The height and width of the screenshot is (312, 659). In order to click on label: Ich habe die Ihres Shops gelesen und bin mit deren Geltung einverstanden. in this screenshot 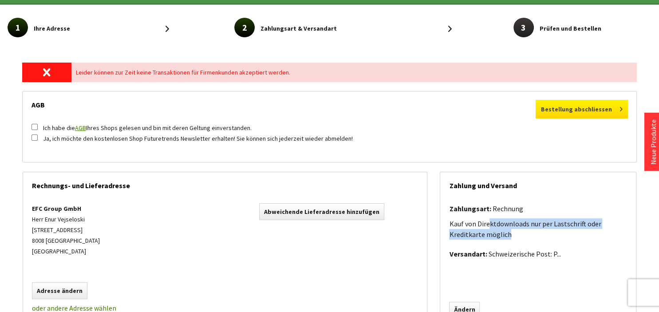, I will do `click(147, 128)`.